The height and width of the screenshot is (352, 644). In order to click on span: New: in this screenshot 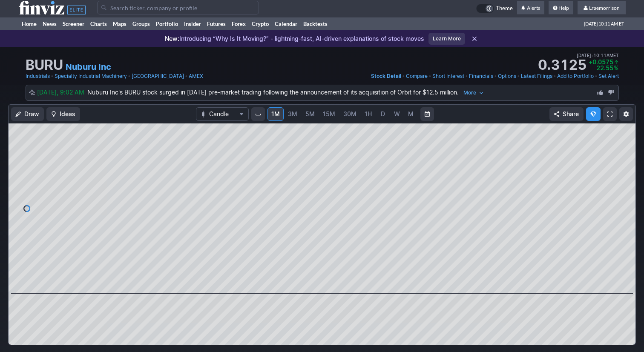, I will do `click(172, 39)`.